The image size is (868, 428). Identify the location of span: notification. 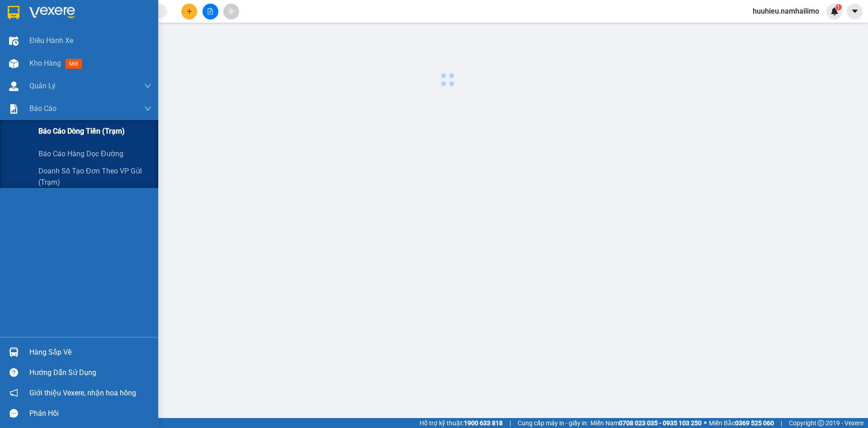
(14, 393).